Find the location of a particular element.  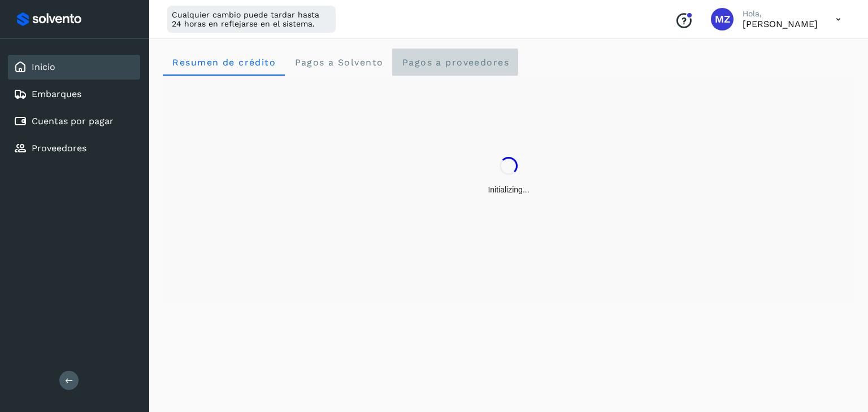

p: Mariana Zavala Uribe is located at coordinates (779, 24).